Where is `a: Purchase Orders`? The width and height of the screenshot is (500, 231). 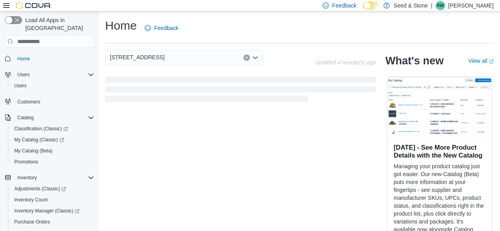 a: Purchase Orders is located at coordinates (32, 222).